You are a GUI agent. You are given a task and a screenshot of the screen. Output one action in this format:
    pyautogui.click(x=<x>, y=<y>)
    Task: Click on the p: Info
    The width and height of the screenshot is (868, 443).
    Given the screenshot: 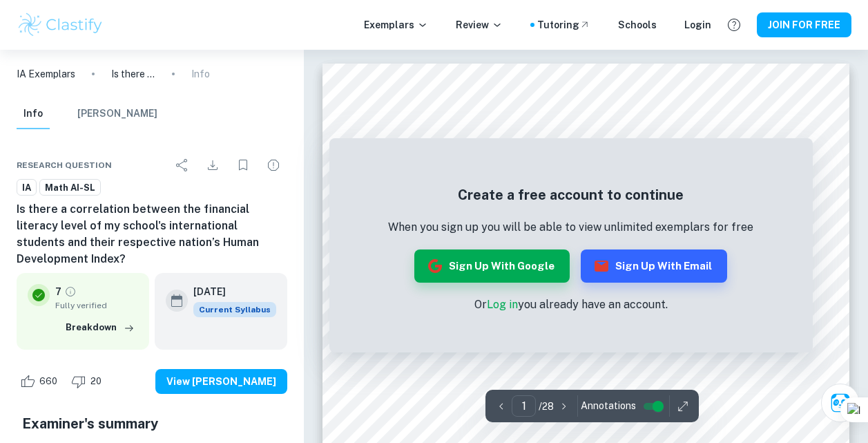 What is the action you would take?
    pyautogui.click(x=200, y=74)
    